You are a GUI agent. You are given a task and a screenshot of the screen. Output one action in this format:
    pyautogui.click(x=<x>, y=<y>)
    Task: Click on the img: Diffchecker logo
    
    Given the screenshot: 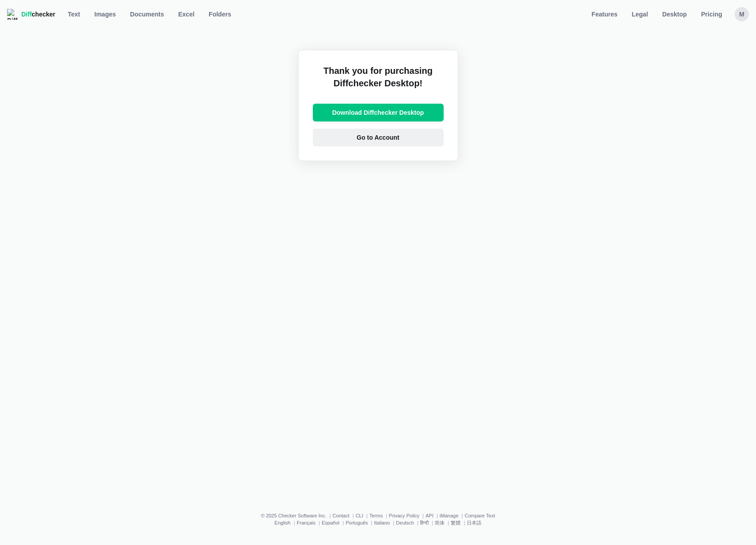 What is the action you would take?
    pyautogui.click(x=12, y=14)
    